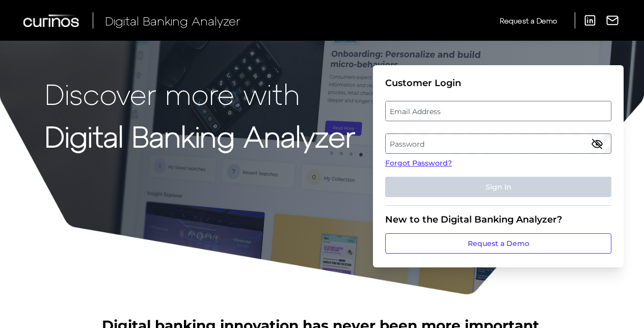 This screenshot has width=644, height=328. I want to click on span: Digital Banking Analyzer, so click(172, 20).